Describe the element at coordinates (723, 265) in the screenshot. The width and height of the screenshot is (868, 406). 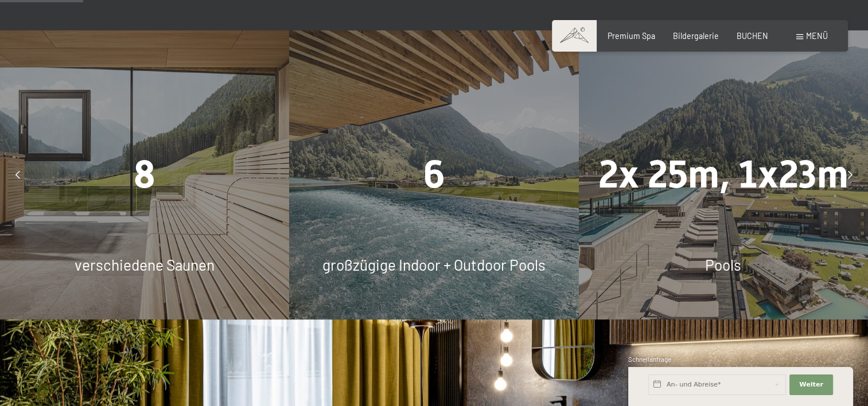
I see `span: Pools` at that location.